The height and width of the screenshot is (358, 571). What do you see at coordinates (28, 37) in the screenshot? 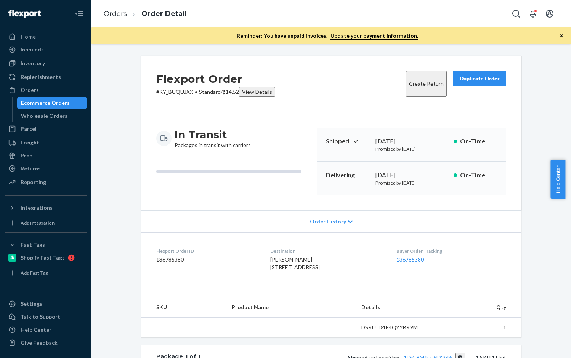
I see `div: Home` at bounding box center [28, 37].